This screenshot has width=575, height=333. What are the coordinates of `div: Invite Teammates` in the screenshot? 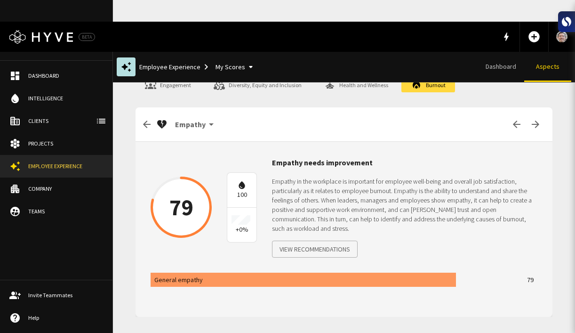 It's located at (65, 295).